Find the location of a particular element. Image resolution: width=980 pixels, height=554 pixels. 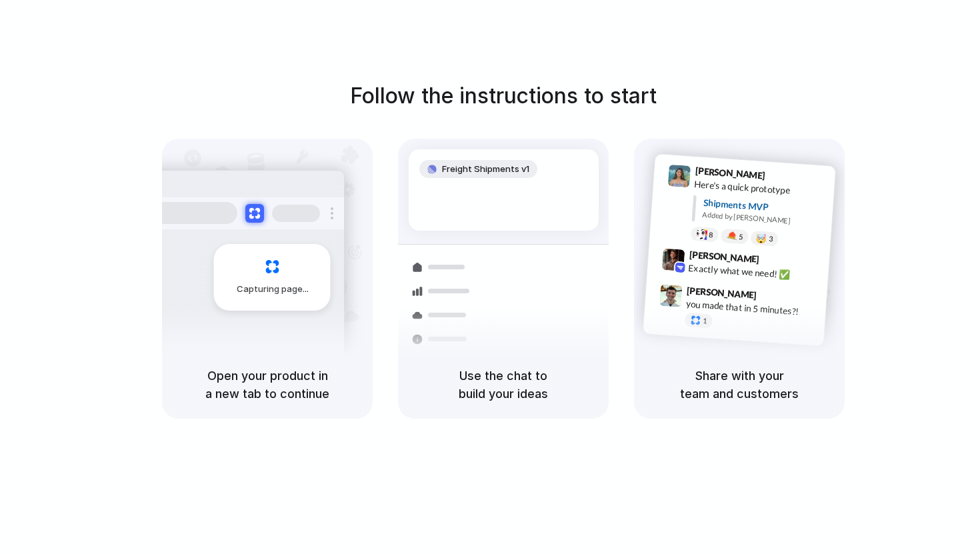

span: 9:41 AM is located at coordinates (782, 178).